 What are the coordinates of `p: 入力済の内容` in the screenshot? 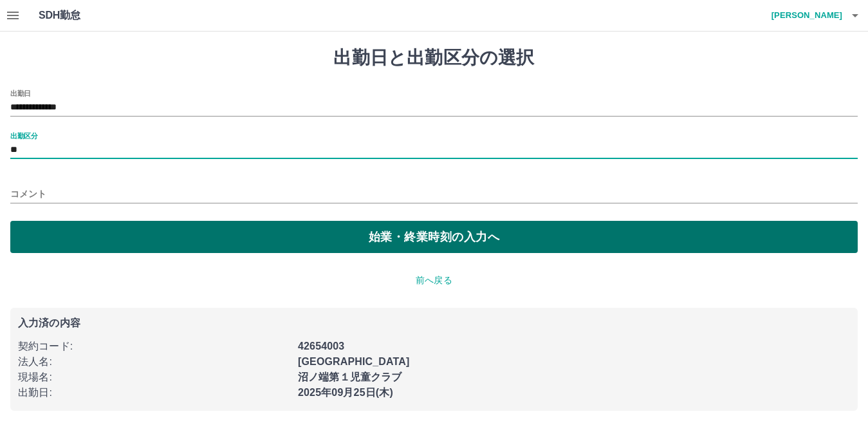 It's located at (433, 323).